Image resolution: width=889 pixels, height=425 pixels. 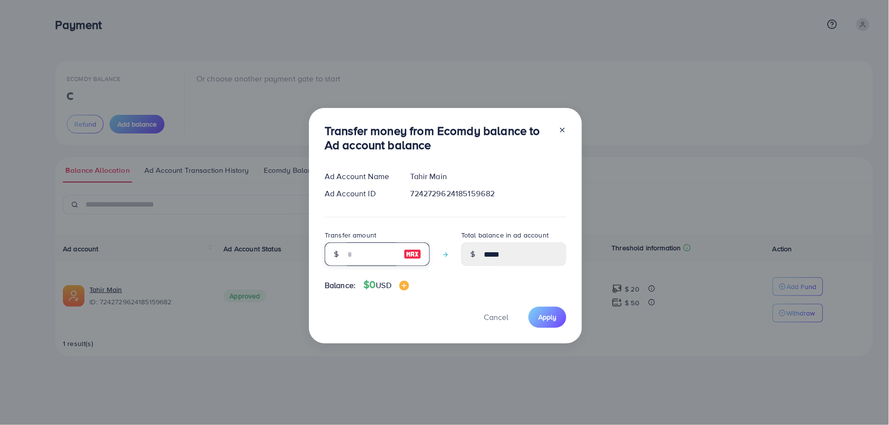 I want to click on div: 7242729624185159682, so click(x=488, y=194).